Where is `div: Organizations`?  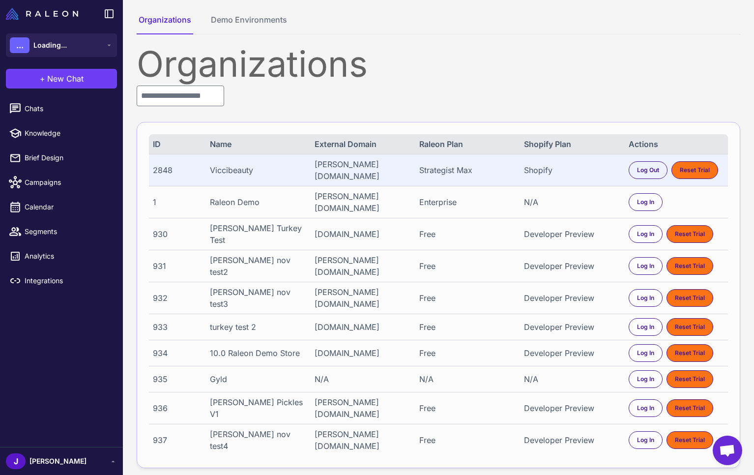
div: Organizations is located at coordinates (438, 64).